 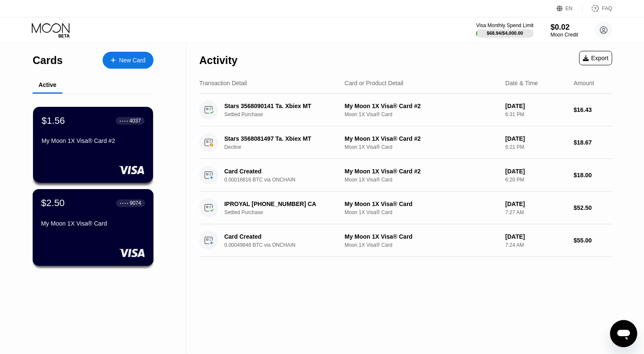 What do you see at coordinates (287, 147) in the screenshot?
I see `div: Decline` at bounding box center [287, 147].